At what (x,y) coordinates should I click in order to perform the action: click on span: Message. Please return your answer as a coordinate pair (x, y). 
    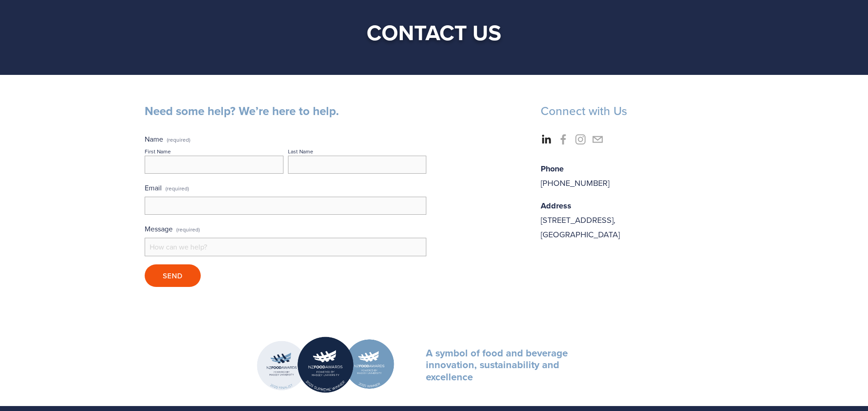
    Looking at the image, I should click on (159, 229).